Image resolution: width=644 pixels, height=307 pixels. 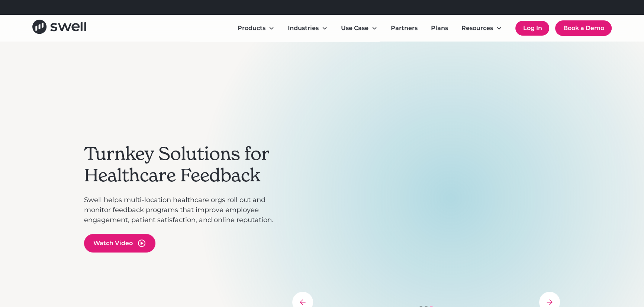 I want to click on a: open lightbox, so click(x=120, y=243).